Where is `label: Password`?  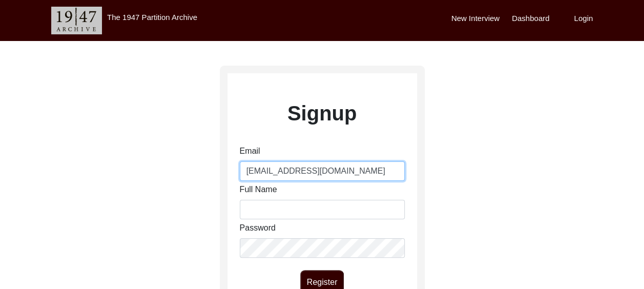 label: Password is located at coordinates (258, 228).